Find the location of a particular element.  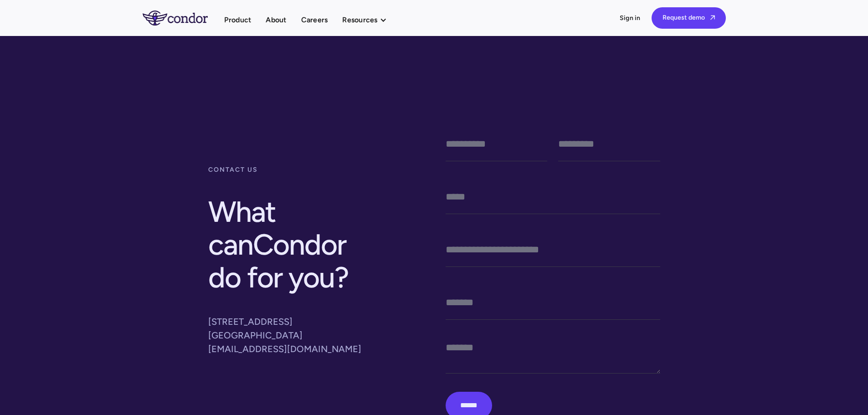

a: Careers is located at coordinates (315, 20).